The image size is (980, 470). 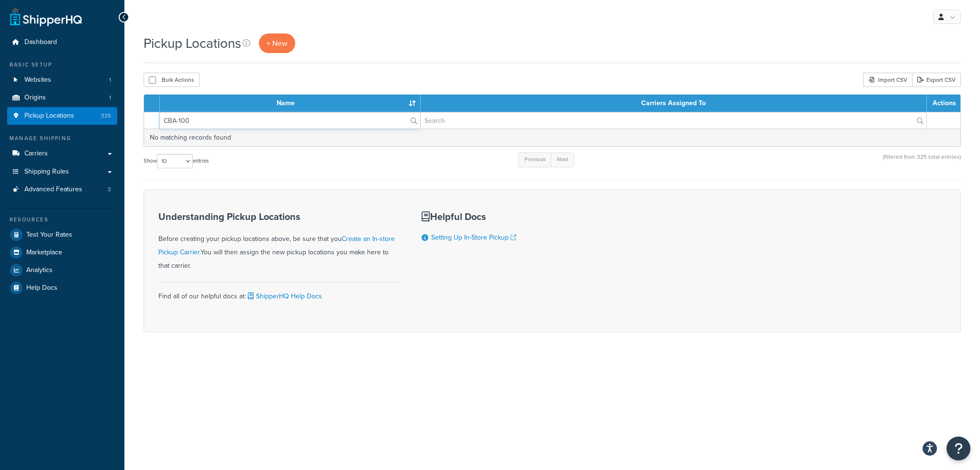 What do you see at coordinates (278, 217) in the screenshot?
I see `h3: Understanding Pickup Locations` at bounding box center [278, 217].